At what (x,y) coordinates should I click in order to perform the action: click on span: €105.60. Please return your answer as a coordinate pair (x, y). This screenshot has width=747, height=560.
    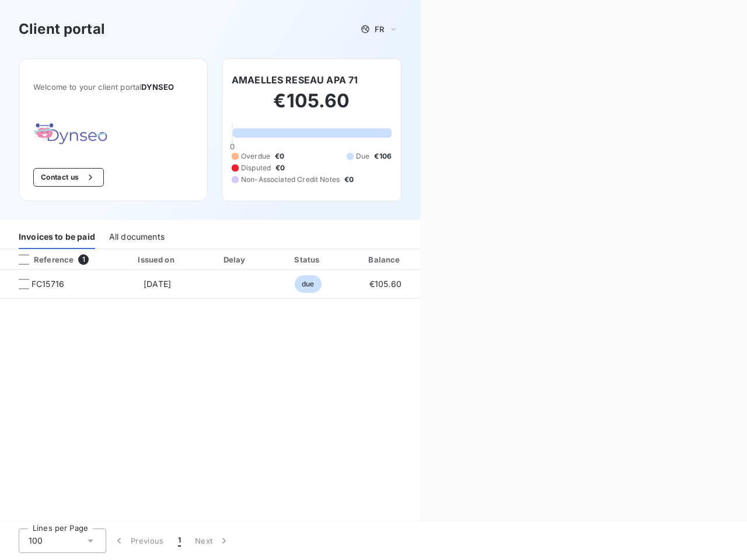
    Looking at the image, I should click on (385, 284).